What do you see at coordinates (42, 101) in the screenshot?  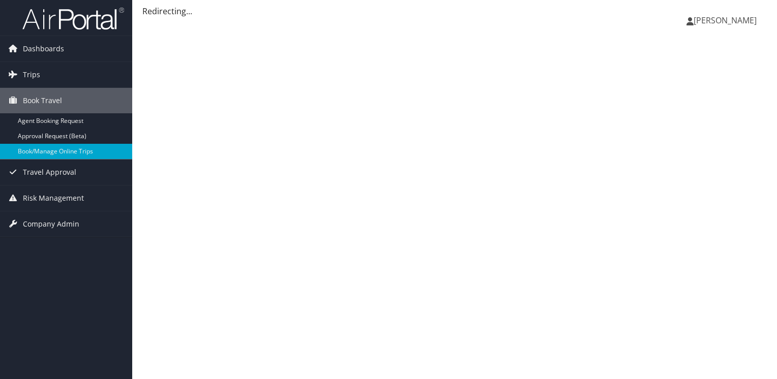 I see `span: Book Travel` at bounding box center [42, 101].